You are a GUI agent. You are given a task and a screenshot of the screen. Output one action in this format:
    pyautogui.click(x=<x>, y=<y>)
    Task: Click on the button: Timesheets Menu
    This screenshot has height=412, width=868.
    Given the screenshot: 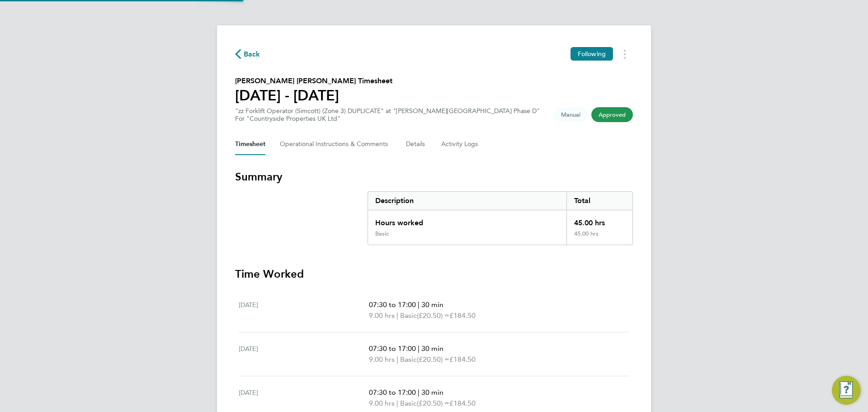 What is the action you would take?
    pyautogui.click(x=625, y=54)
    